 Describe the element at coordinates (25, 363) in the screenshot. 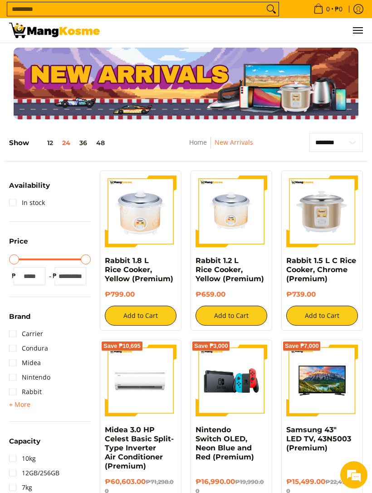

I see `a: Midea` at that location.